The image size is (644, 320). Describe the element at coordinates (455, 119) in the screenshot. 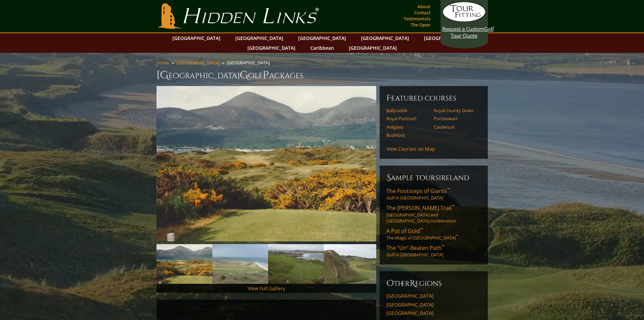

I see `a: Portstewart` at that location.